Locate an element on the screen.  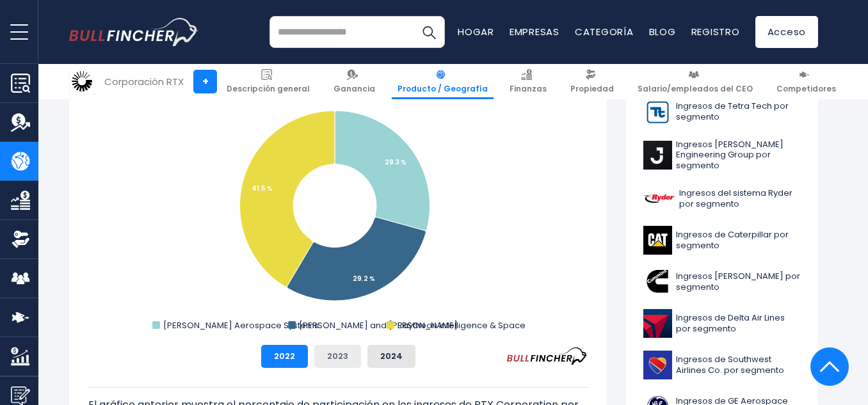
a: Empresas is located at coordinates (535, 31).